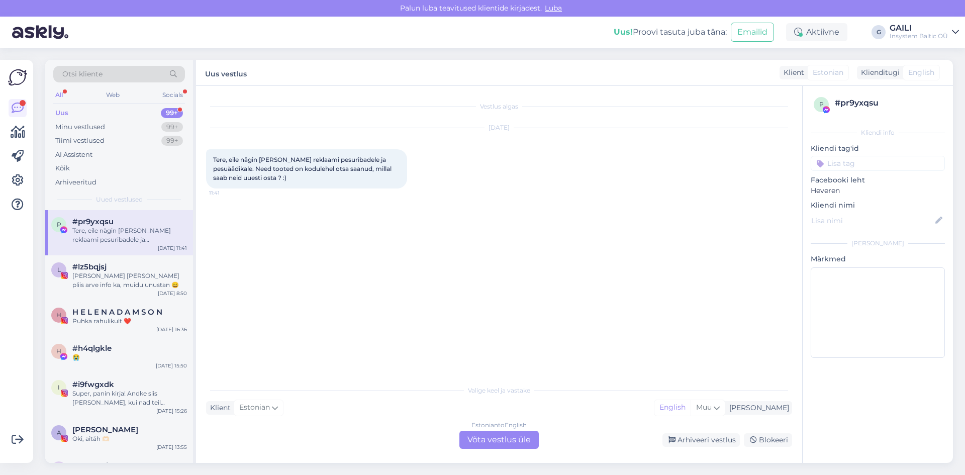 The width and height of the screenshot is (965, 475). I want to click on div: Kliendi info, so click(878, 133).